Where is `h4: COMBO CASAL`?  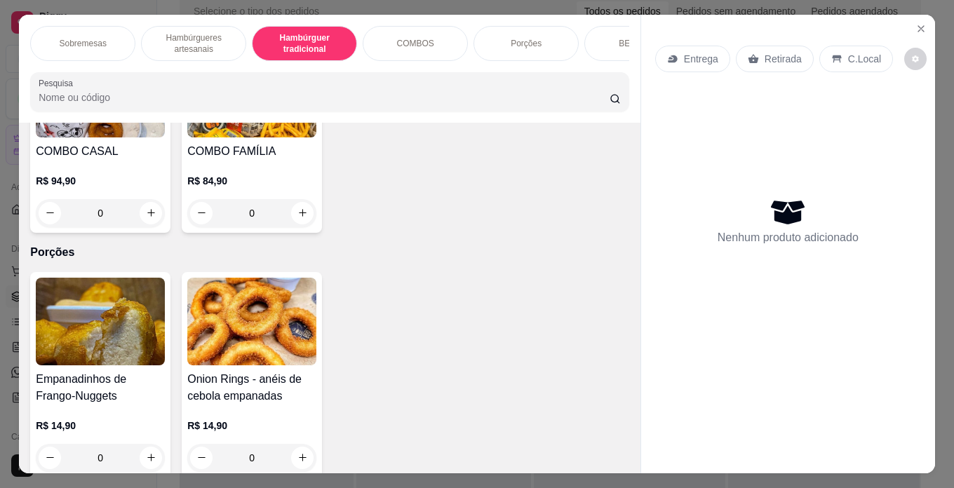 h4: COMBO CASAL is located at coordinates (100, 152).